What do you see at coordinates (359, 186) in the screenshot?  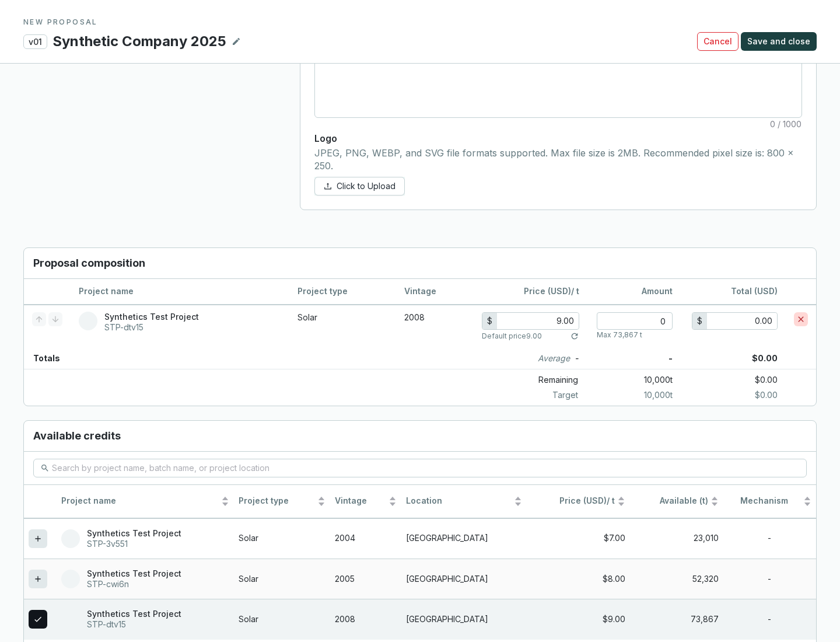 I see `button: Click to Upload` at bounding box center [359, 186].